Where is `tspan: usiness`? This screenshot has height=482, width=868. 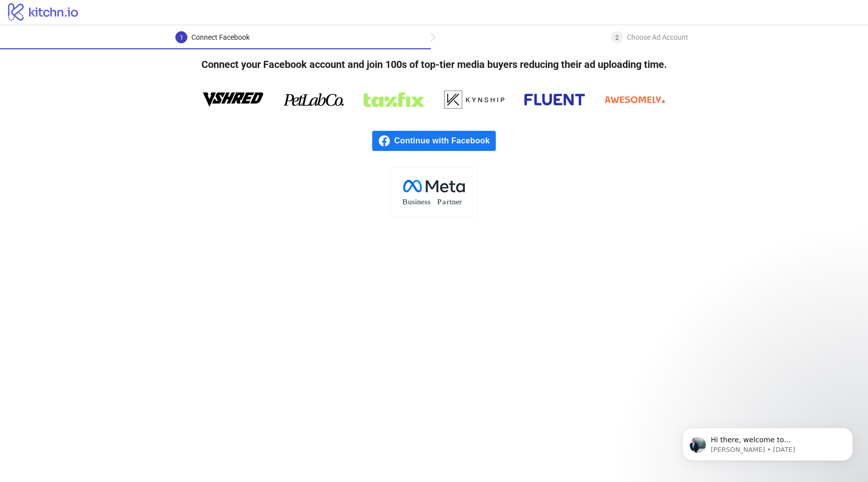 tspan: usiness is located at coordinates (419, 201).